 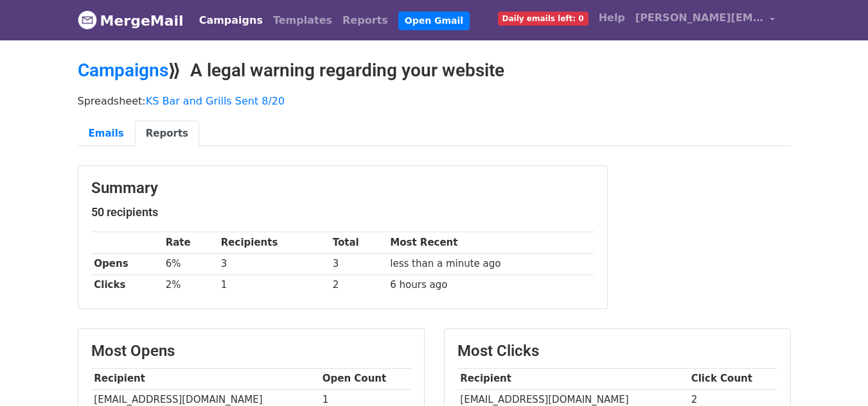 I want to click on th: Total, so click(x=359, y=242).